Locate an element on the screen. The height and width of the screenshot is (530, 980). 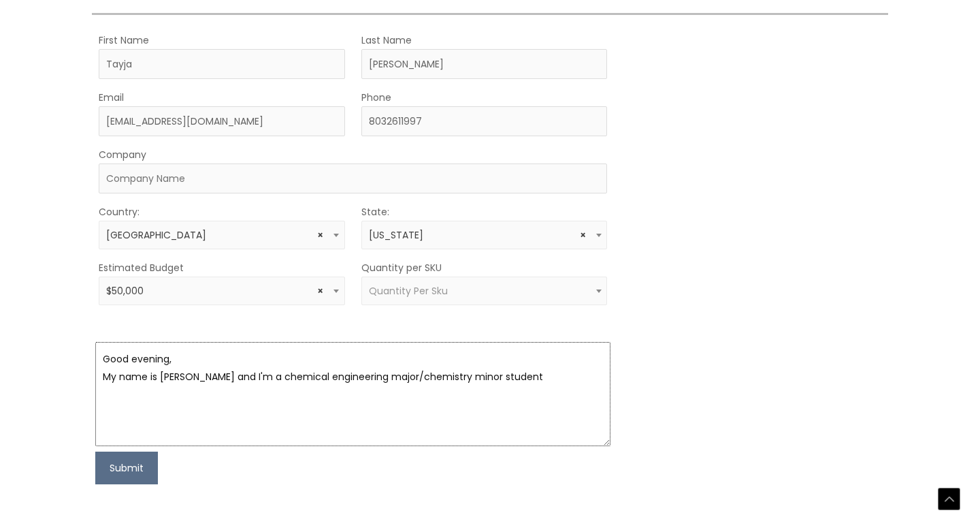
label: Company is located at coordinates (123, 155).